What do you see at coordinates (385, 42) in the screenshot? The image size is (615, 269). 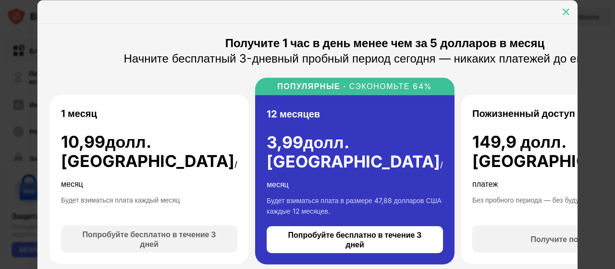 I see `font: Получите 1 час в день менее чем за 5 долларов в месяц` at bounding box center [385, 42].